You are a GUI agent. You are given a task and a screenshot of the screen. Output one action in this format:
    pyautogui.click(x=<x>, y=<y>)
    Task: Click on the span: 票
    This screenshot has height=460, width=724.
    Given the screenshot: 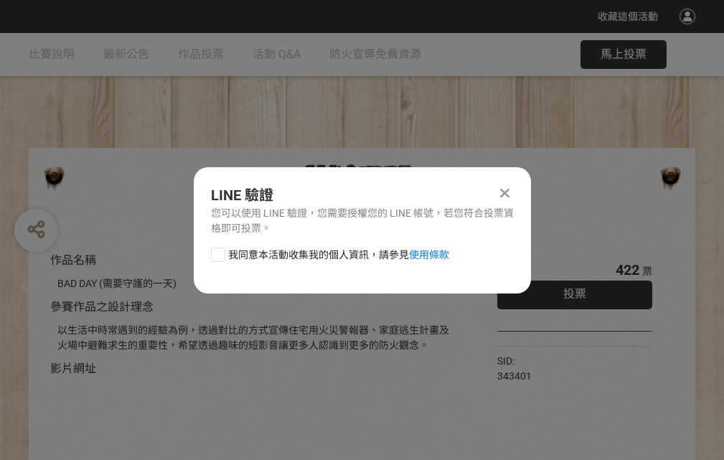 What is the action you would take?
    pyautogui.click(x=648, y=271)
    